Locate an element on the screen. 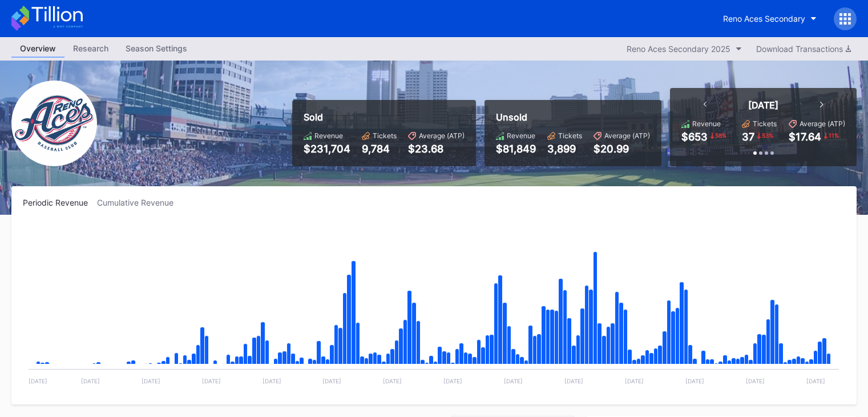  div: $20.99 is located at coordinates (622, 148).